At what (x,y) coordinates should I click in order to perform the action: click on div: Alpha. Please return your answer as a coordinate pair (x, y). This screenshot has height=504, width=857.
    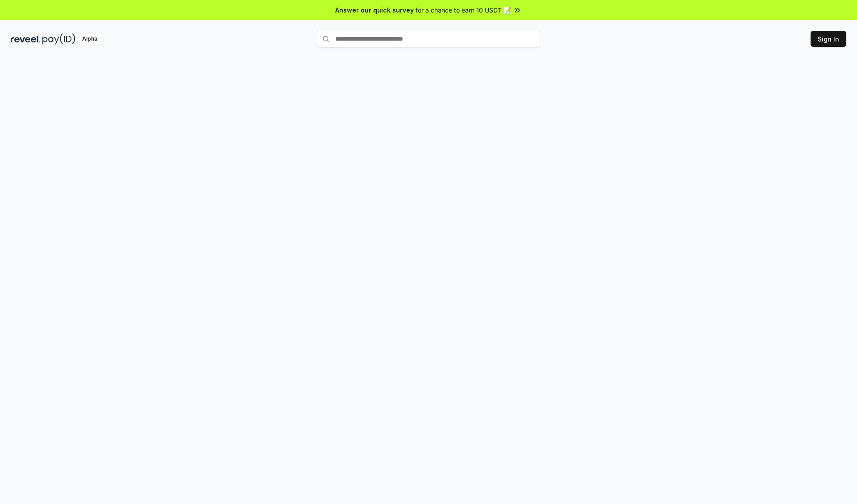
    Looking at the image, I should click on (90, 39).